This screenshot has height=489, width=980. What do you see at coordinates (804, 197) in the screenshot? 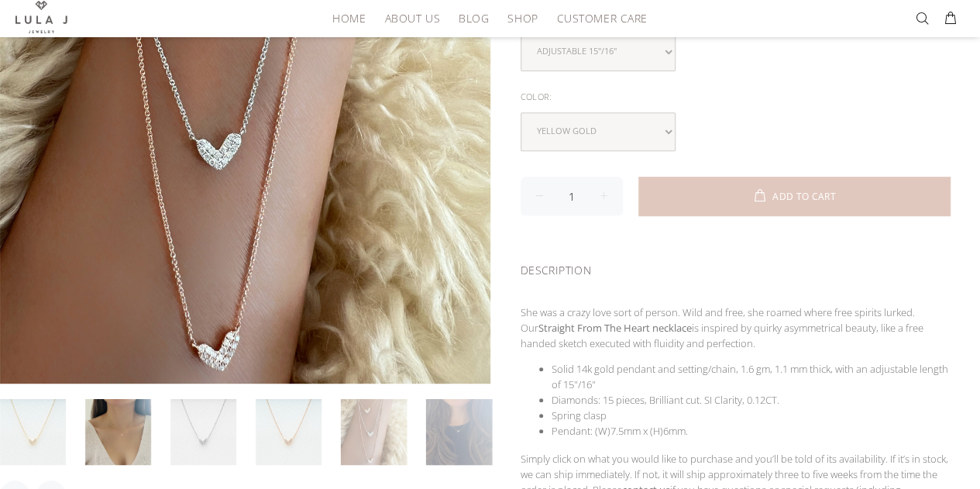
I see `span: ADD TO CART` at bounding box center [804, 197].